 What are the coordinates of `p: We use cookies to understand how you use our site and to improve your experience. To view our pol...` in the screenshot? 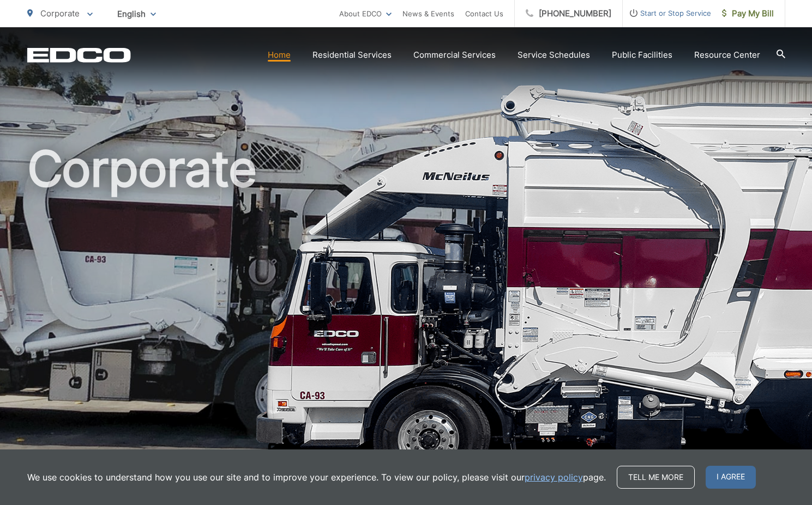 It's located at (317, 478).